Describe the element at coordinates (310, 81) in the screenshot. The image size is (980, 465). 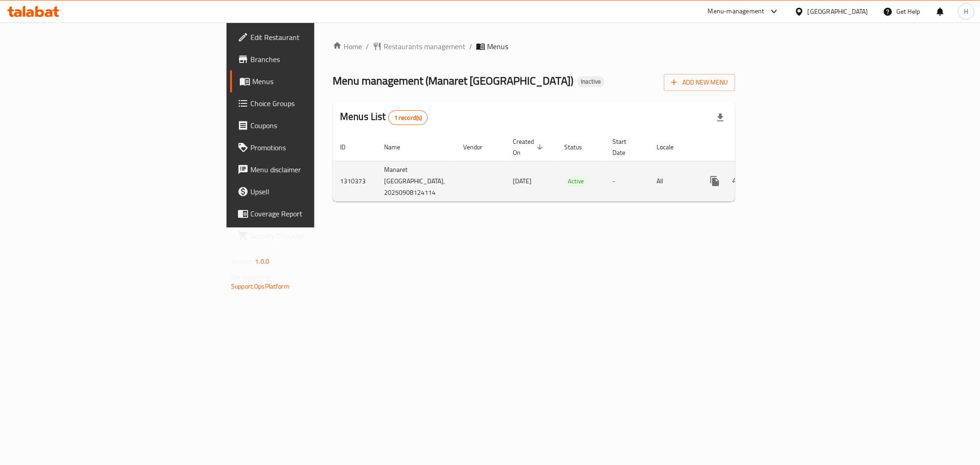
I see `a: Menus` at that location.